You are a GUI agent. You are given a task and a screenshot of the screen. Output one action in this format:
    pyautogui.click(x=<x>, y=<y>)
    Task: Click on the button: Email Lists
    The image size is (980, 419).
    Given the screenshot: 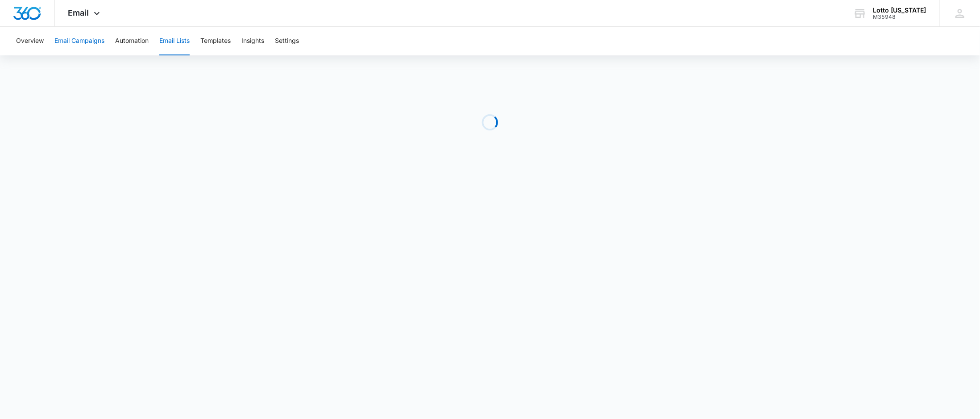 What is the action you would take?
    pyautogui.click(x=175, y=41)
    